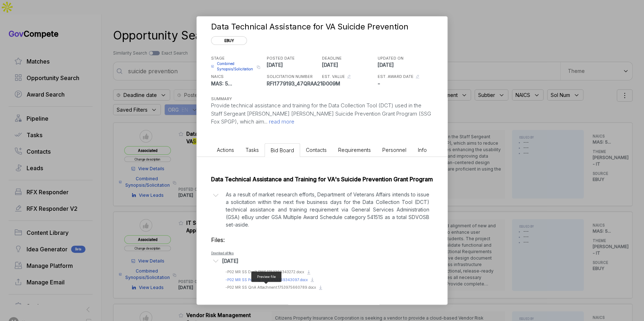 The height and width of the screenshot is (321, 644). Describe the element at coordinates (281, 121) in the screenshot. I see `span: read more` at that location.